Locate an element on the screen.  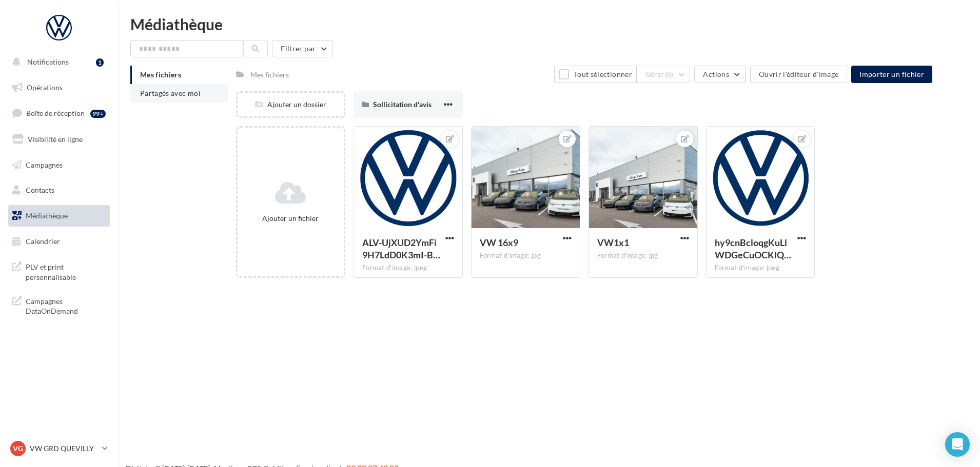
span: (0) is located at coordinates (669, 74).